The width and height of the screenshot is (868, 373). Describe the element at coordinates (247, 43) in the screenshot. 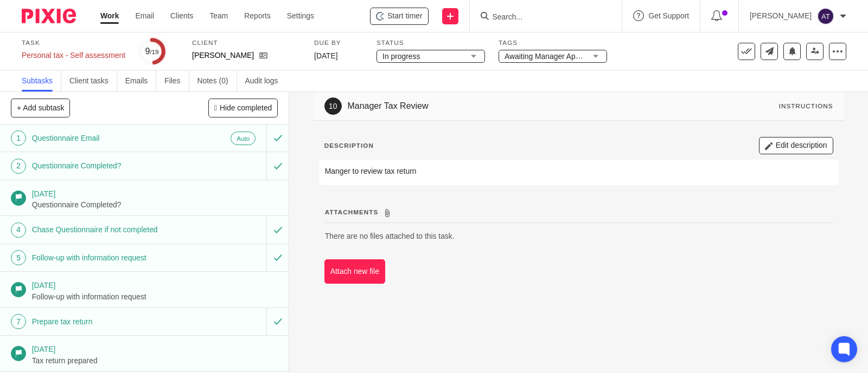

I see `label: Client` at that location.